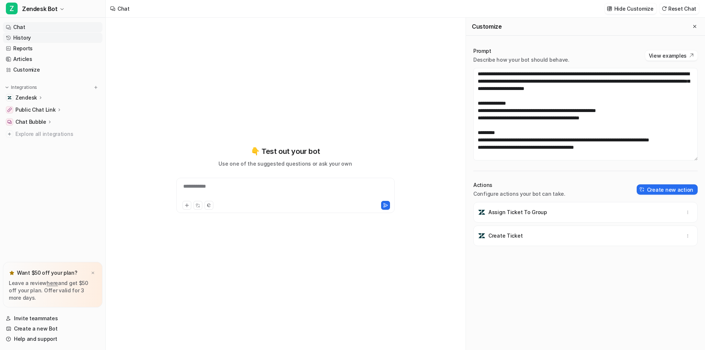 This screenshot has height=350, width=705. I want to click on button: Hide Customize, so click(630, 8).